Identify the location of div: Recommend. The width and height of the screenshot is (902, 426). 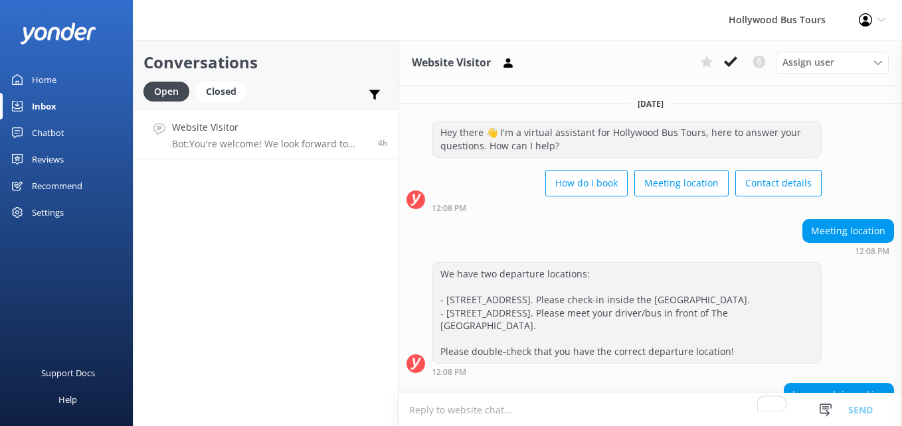
(57, 186).